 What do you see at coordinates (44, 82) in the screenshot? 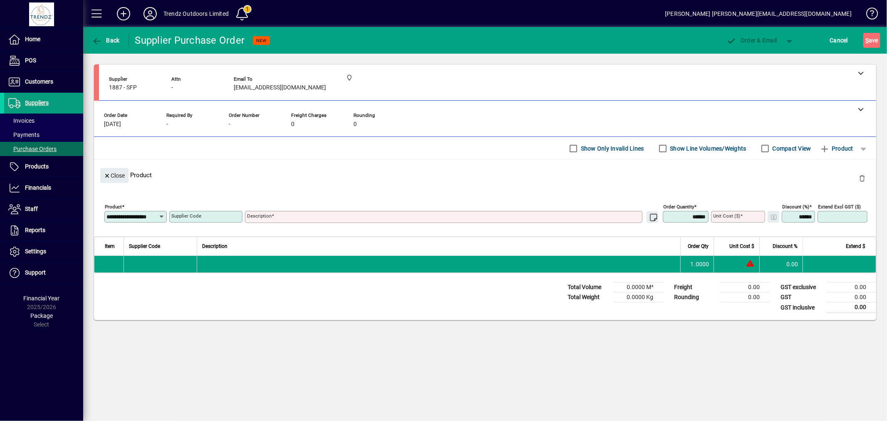
I see `a: Customers` at bounding box center [44, 82].